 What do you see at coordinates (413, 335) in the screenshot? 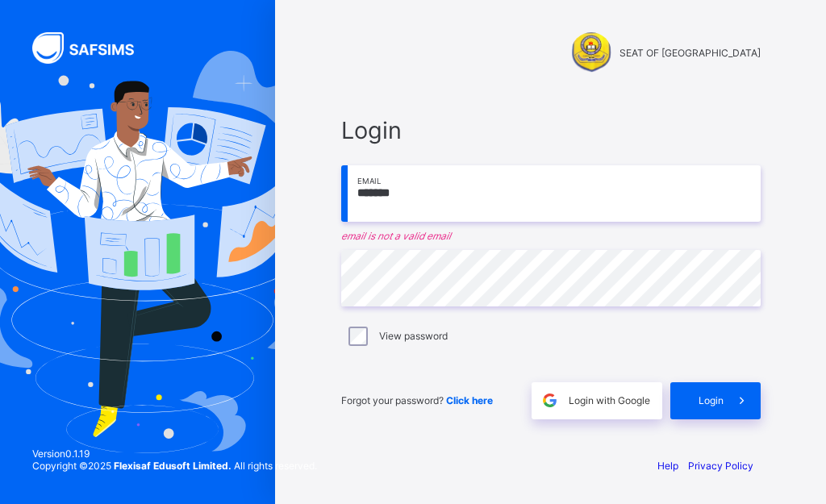
I see `label: View password` at bounding box center [413, 335].